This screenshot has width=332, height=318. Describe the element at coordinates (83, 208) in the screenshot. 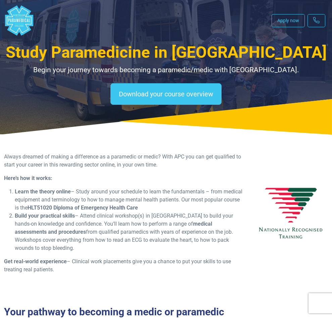

I see `strong: HLT51020 Diploma of Emergency Health Care` at that location.